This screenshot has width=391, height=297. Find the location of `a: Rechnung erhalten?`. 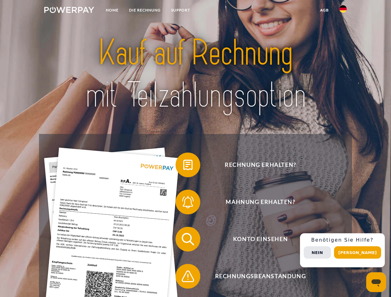

a: Rechnung erhalten? is located at coordinates (256, 165).